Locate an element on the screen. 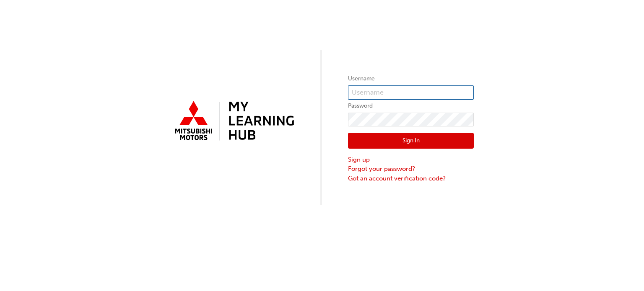 Image resolution: width=644 pixels, height=291 pixels. a: Forgot your password? is located at coordinates (411, 169).